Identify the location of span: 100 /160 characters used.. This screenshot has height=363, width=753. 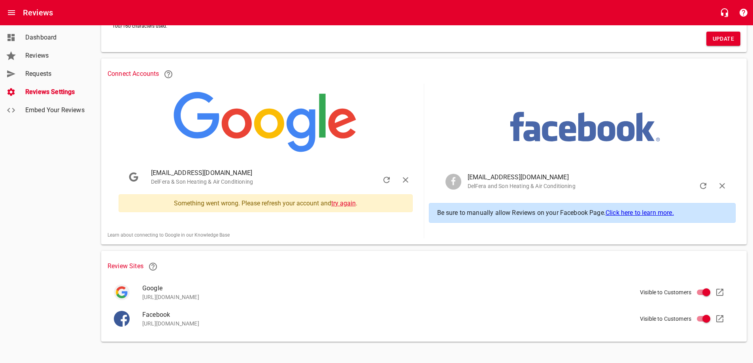
(140, 26).